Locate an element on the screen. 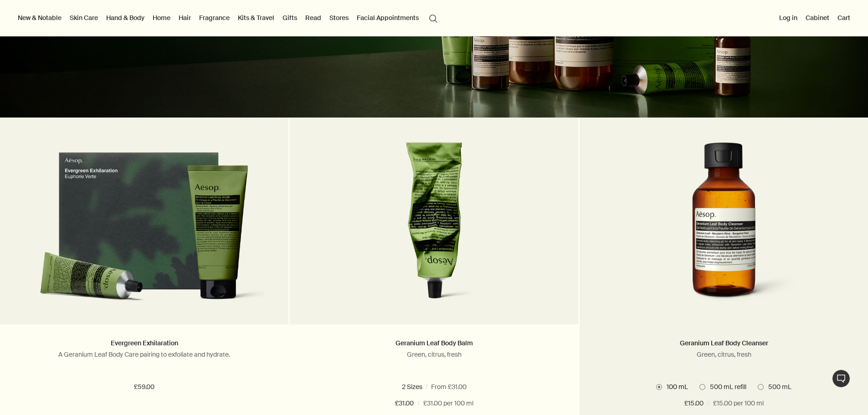  a: Facial Appointments is located at coordinates (388, 18).